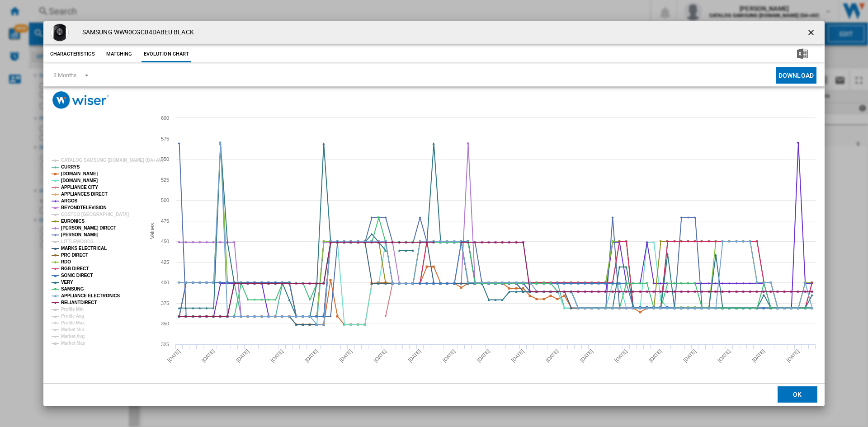 The image size is (868, 427). I want to click on tspan: BEYONDTELEVISION, so click(84, 208).